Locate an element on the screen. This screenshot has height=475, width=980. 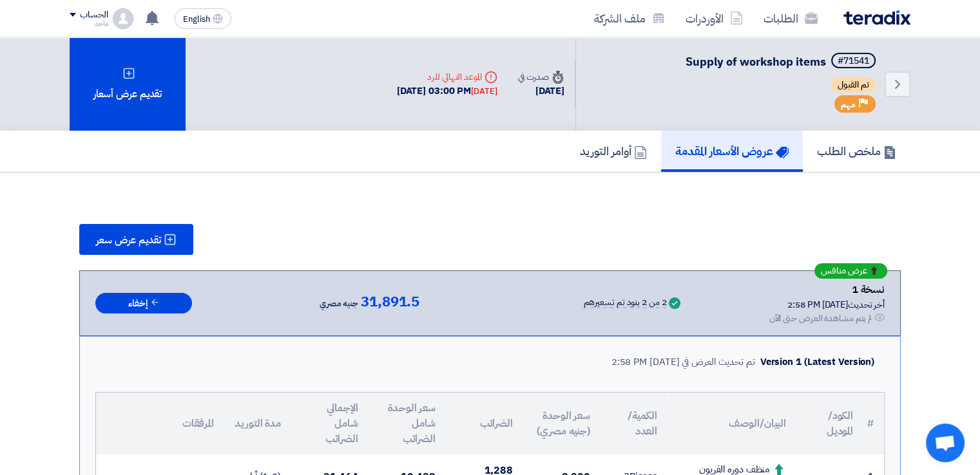
img: Teradix logo is located at coordinates (877, 17).